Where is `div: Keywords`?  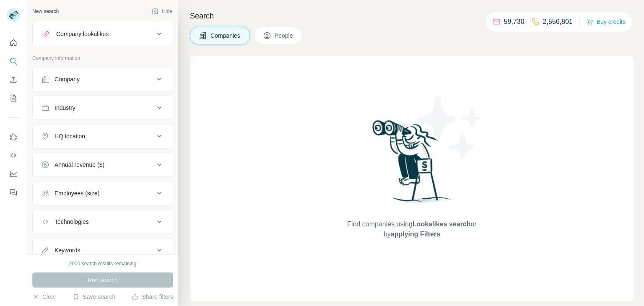 div: Keywords is located at coordinates (67, 250).